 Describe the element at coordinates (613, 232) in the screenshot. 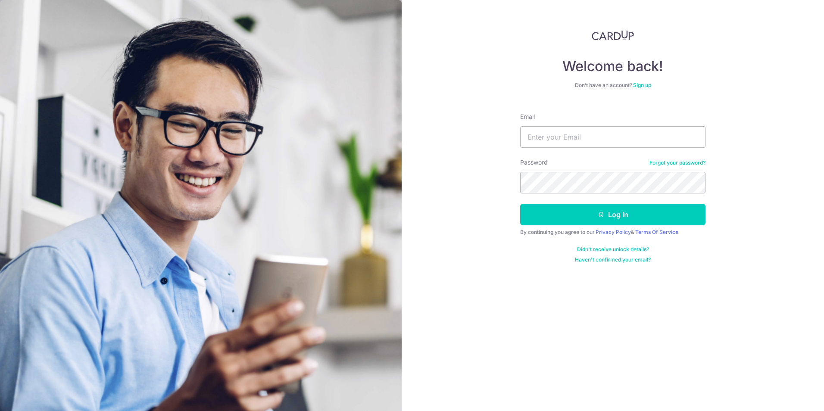

I see `div: By continuing you agree to our &` at that location.